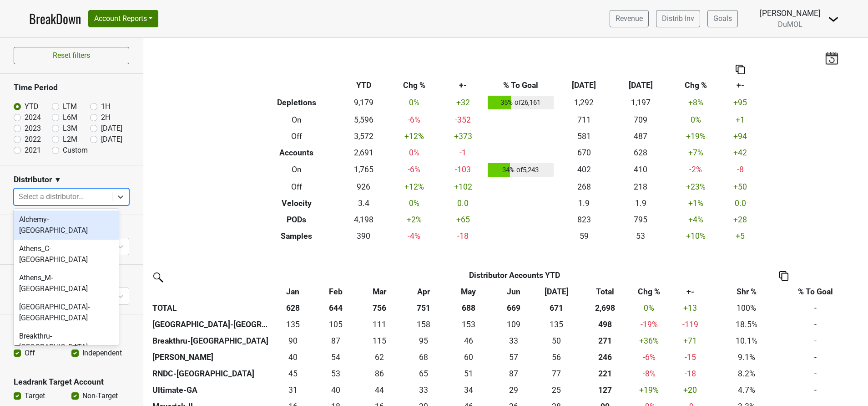 This screenshot has height=406, width=868. I want to click on div: 60, so click(469, 358).